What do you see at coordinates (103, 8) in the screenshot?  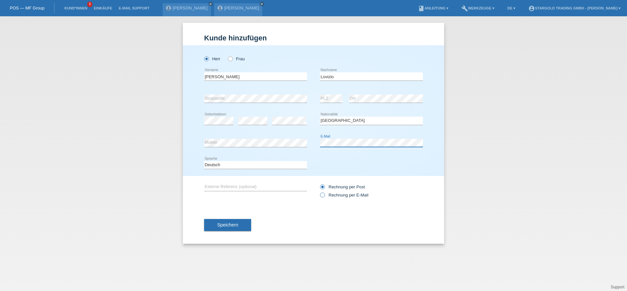 I see `a: Einkäufe` at bounding box center [103, 8].